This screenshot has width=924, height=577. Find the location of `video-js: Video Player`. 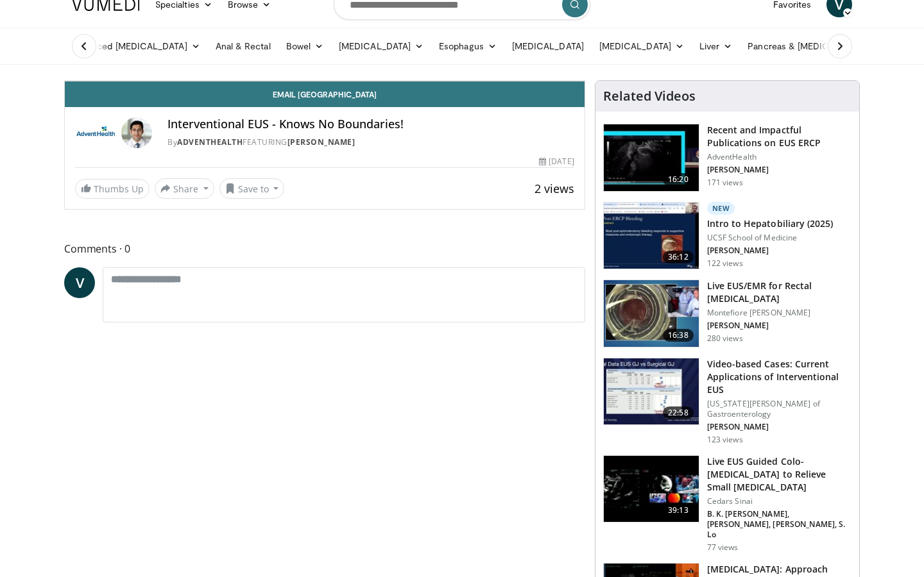

video-js: Video Player is located at coordinates (325, 81).